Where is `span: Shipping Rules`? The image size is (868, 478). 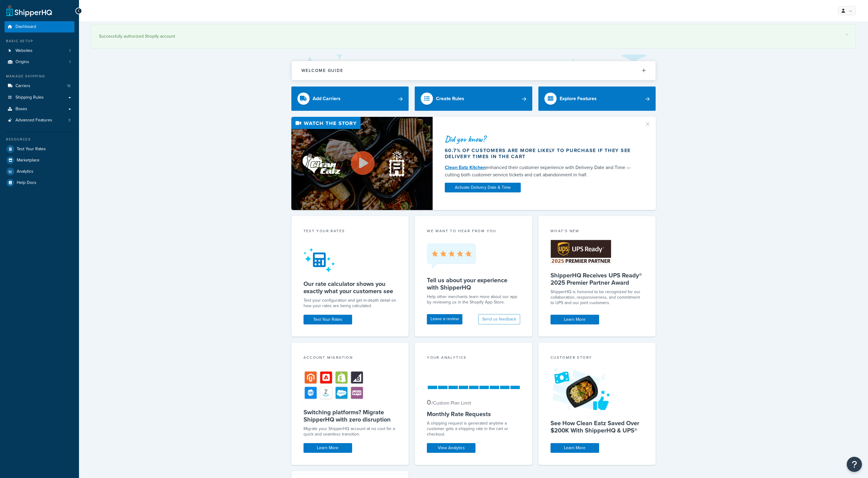 span: Shipping Rules is located at coordinates (29, 98).